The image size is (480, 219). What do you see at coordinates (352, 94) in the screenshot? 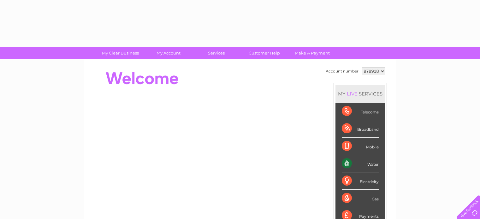
I see `div: LIVE` at bounding box center [352, 94].